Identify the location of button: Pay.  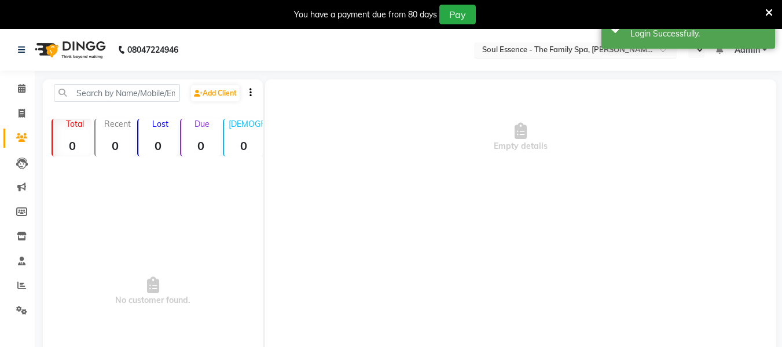
(457, 14).